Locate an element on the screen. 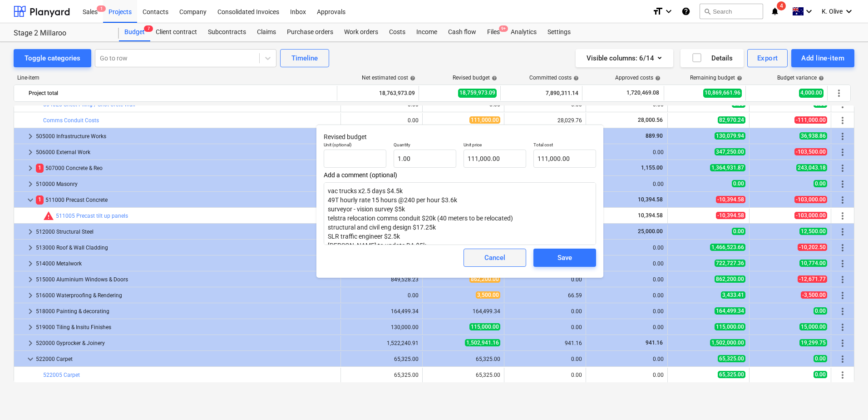 This screenshot has width=868, height=420. a: Analytics is located at coordinates (523, 32).